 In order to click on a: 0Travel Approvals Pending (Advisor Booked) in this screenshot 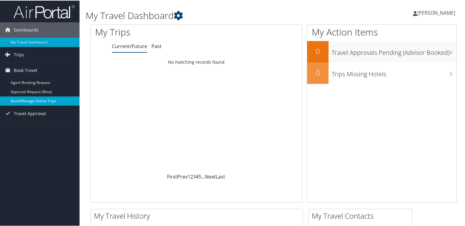, I will do `click(382, 51)`.